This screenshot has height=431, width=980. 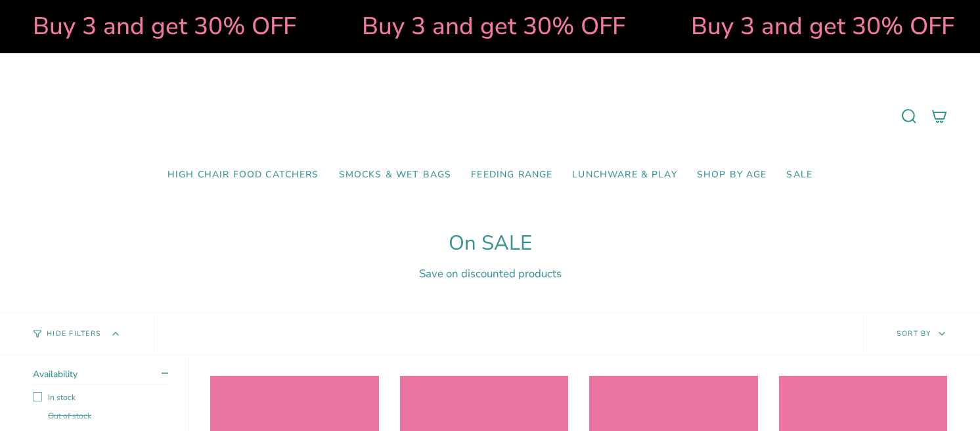 I want to click on span: Feeding Range, so click(x=512, y=175).